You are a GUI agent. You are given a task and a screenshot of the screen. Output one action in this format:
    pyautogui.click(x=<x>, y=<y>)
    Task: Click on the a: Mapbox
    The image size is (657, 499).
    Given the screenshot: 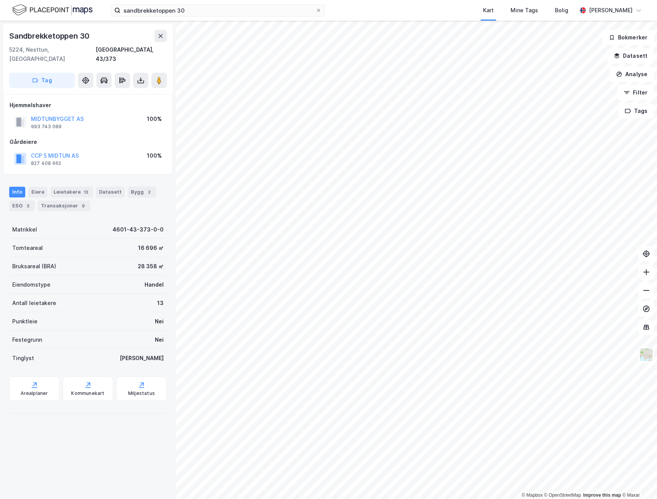 What is the action you would take?
    pyautogui.click(x=532, y=495)
    